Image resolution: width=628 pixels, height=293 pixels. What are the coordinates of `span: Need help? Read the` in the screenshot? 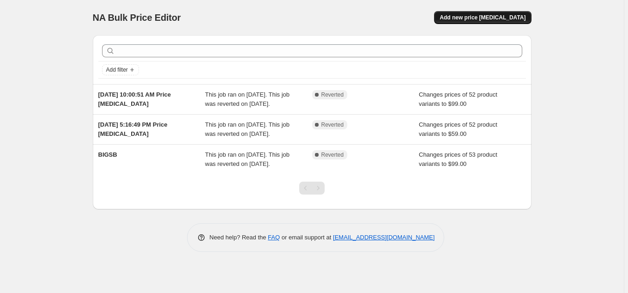 It's located at (239, 237).